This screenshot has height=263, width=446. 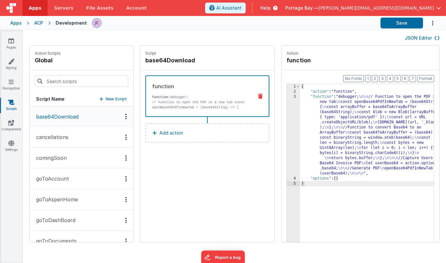 I want to click on h4: base64Download, so click(x=193, y=60).